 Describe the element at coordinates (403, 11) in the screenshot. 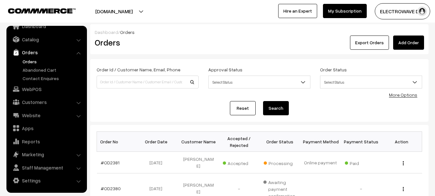

I see `button: ELECTROWAVE DE…` at that location.